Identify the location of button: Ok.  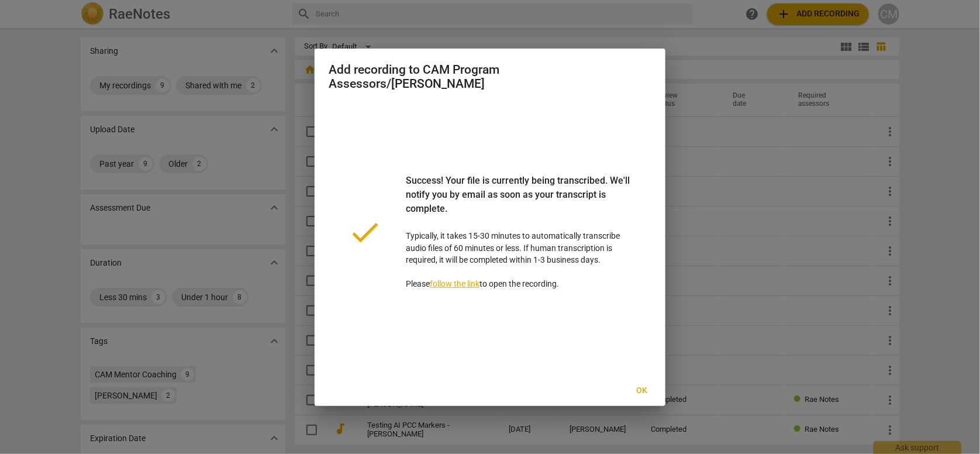
(642, 390).